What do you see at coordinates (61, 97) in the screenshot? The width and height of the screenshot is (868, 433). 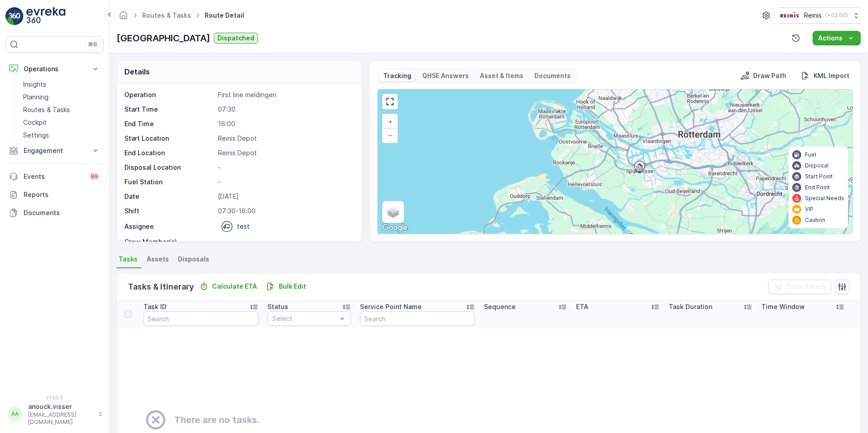 I see `a: Planning` at bounding box center [61, 97].